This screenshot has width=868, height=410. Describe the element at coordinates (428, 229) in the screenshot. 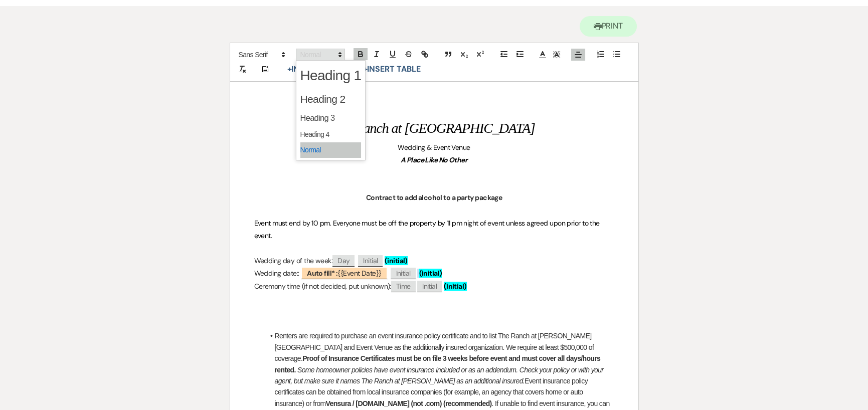

I see `span: Event must end by 10 pm. Everyone must be off the property by 11 pm night of event unless agreed ...` at that location.